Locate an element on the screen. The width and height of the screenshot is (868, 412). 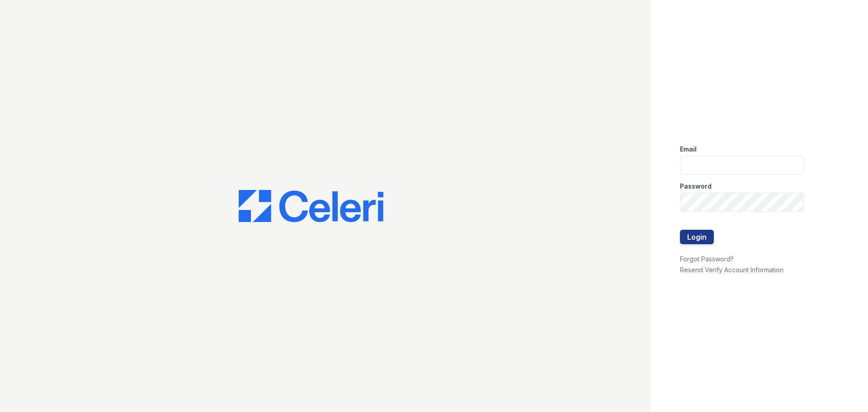
a: Resend Verify Account Information is located at coordinates (732, 269).